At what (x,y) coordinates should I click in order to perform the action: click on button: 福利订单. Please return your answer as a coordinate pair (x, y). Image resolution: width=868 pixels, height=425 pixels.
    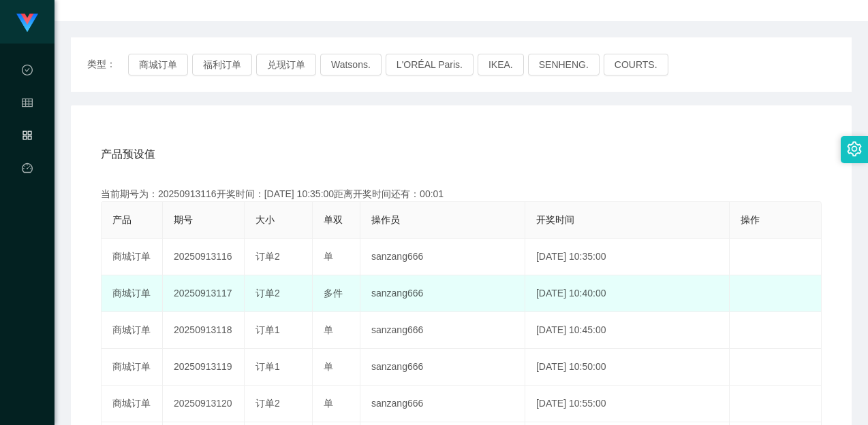
    Looking at the image, I should click on (222, 64).